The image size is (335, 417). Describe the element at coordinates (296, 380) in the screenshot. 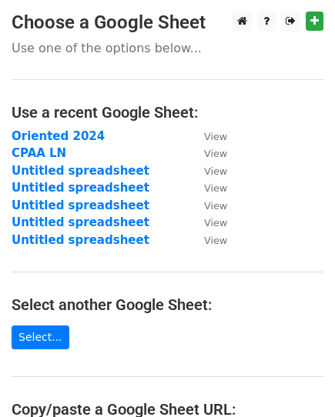

I see `div: Chat Widget` at that location.